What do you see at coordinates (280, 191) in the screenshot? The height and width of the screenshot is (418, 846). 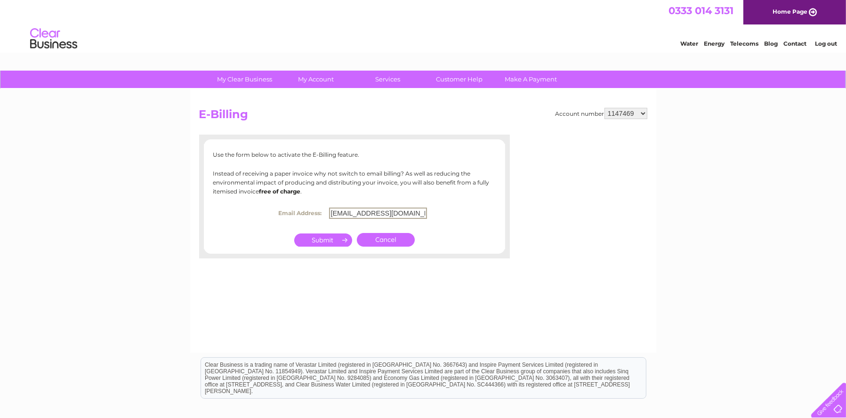 I see `b: free of charge` at bounding box center [280, 191].